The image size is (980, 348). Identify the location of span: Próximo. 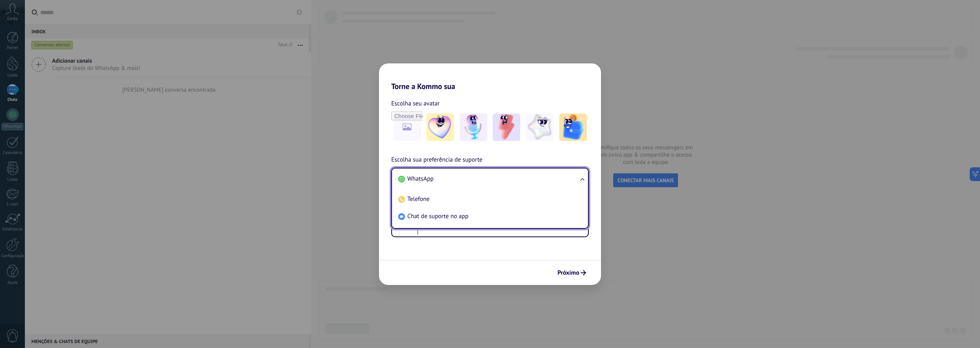
(568, 273).